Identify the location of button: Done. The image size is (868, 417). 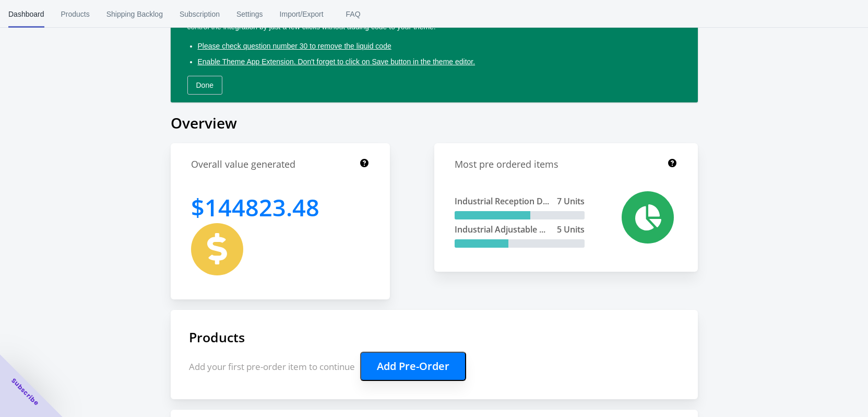
(205, 85).